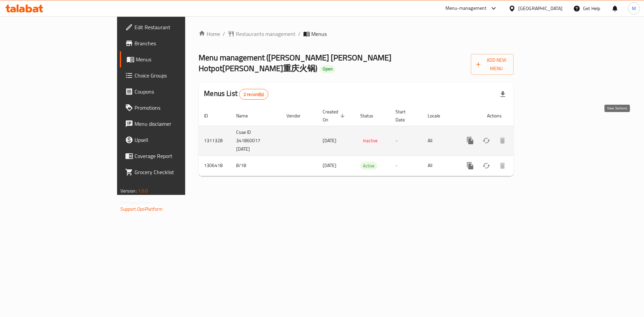  Describe the element at coordinates (369, 166) in the screenshot. I see `div: Active` at that location.